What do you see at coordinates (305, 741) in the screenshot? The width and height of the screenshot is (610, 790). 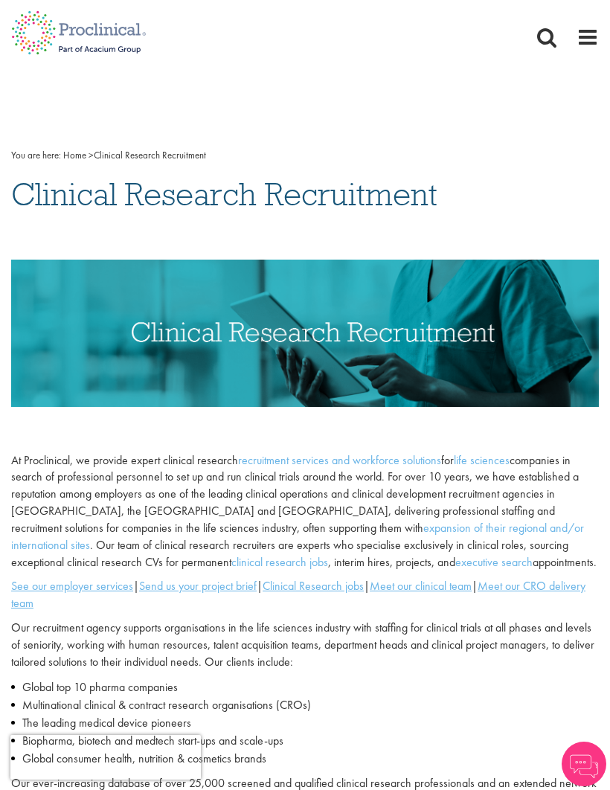 I see `li: Biopharma, biotech and medtech start-ups and scale-ups` at bounding box center [305, 741].